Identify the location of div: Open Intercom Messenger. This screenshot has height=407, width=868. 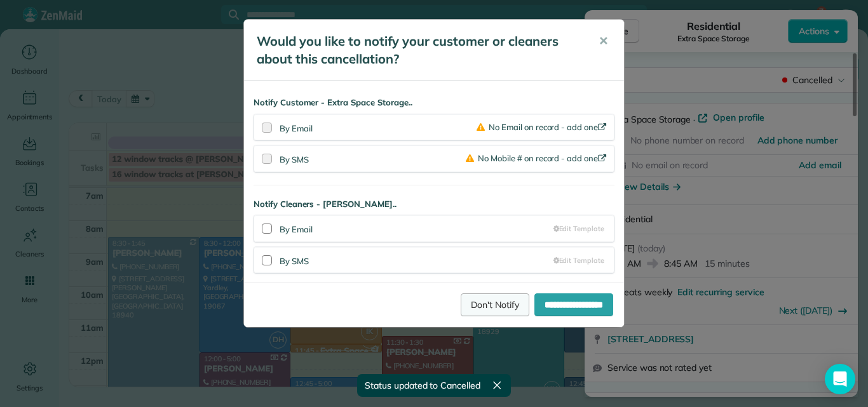
(840, 379).